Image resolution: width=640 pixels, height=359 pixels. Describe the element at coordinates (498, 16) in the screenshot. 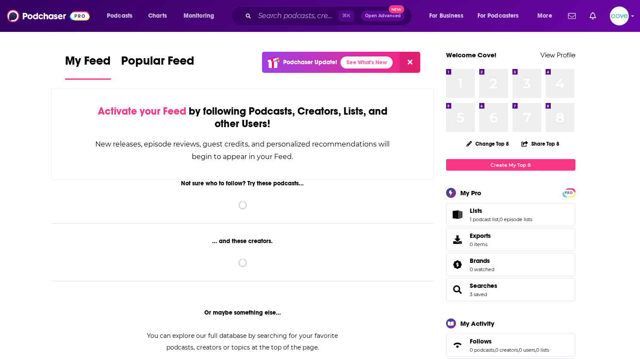

I see `span: For Podcasters` at that location.